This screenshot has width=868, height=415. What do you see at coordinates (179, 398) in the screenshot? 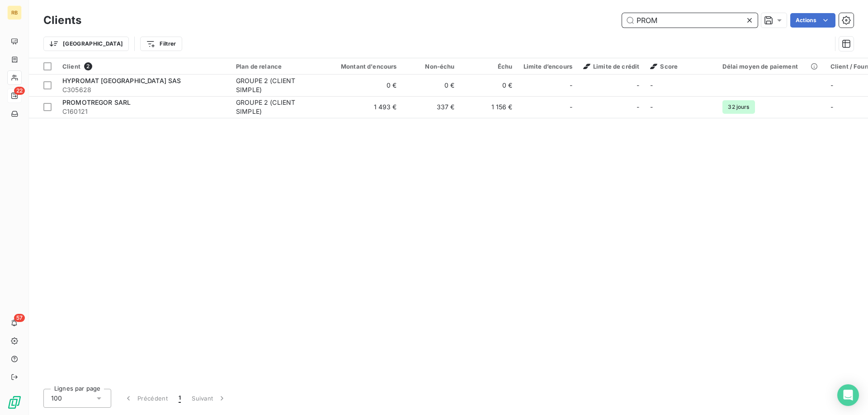
I see `button: 1` at bounding box center [179, 398].